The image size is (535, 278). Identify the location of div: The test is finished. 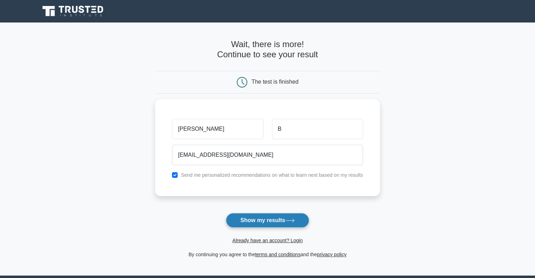
(275, 82).